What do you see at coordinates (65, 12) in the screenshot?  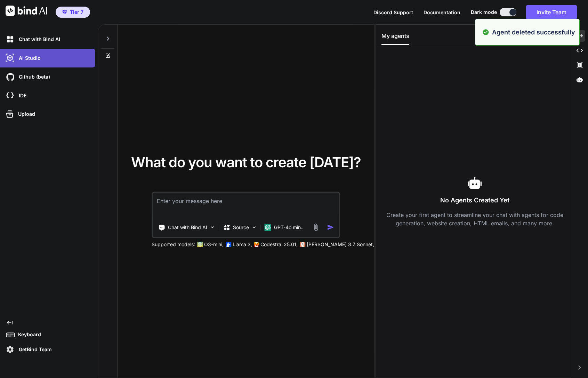 I see `img: premium` at bounding box center [65, 12].